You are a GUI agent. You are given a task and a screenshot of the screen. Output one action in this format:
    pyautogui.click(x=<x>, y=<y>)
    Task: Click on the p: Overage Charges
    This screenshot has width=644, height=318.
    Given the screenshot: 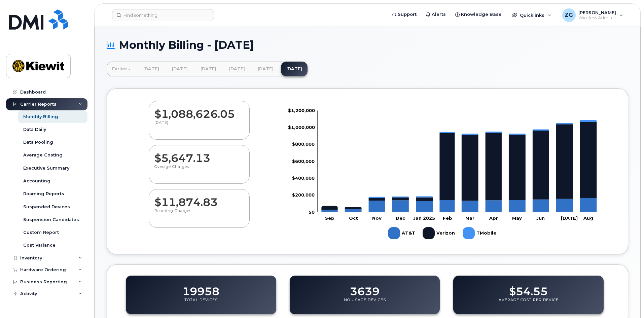 What is the action you would take?
    pyautogui.click(x=200, y=171)
    